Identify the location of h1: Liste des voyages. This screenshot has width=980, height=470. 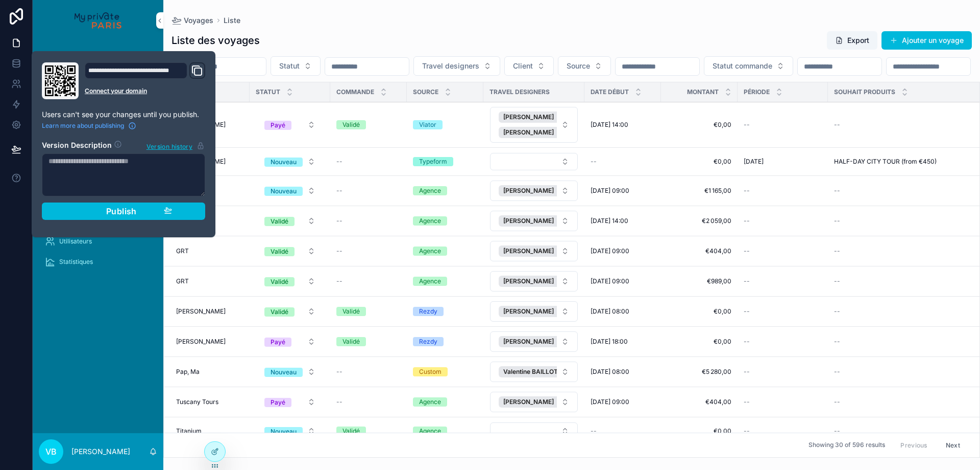
(215, 40).